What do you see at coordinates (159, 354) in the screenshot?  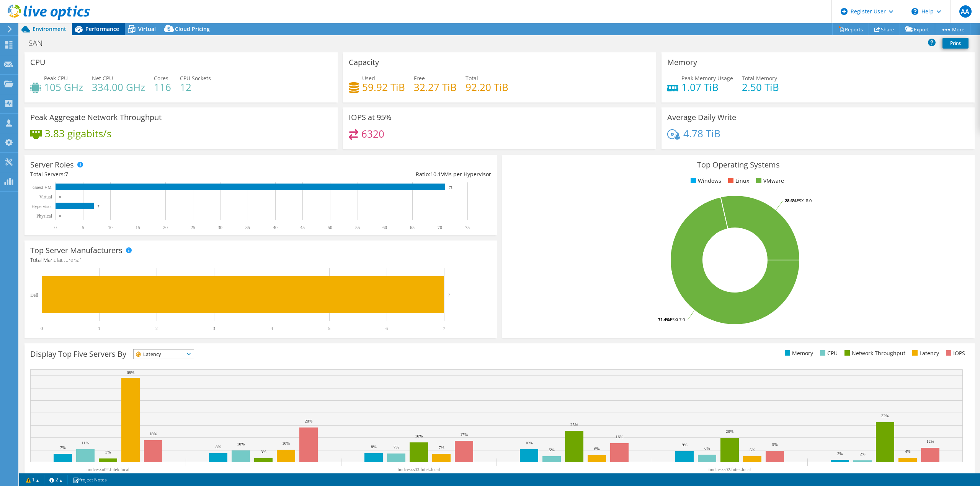 I see `span: Latency` at bounding box center [159, 354].